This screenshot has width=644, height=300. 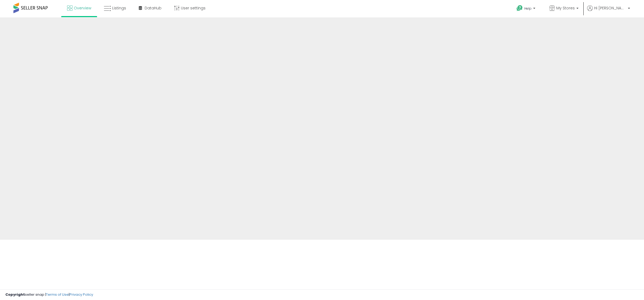 What do you see at coordinates (153, 8) in the screenshot?
I see `span: DataHub` at bounding box center [153, 8].